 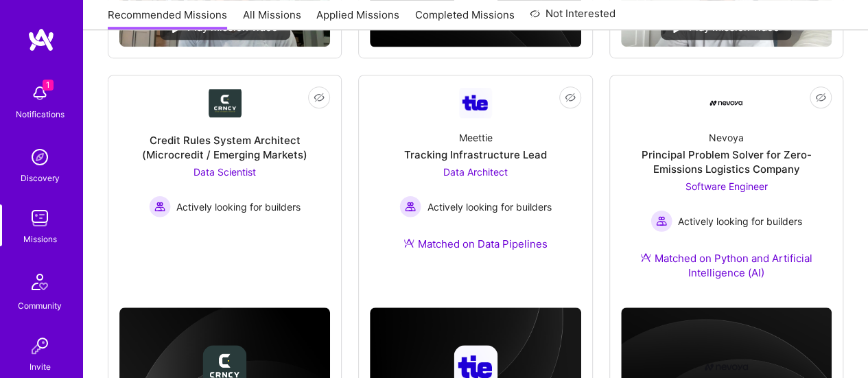 What do you see at coordinates (726, 137) in the screenshot?
I see `div: Nevoya` at bounding box center [726, 137].